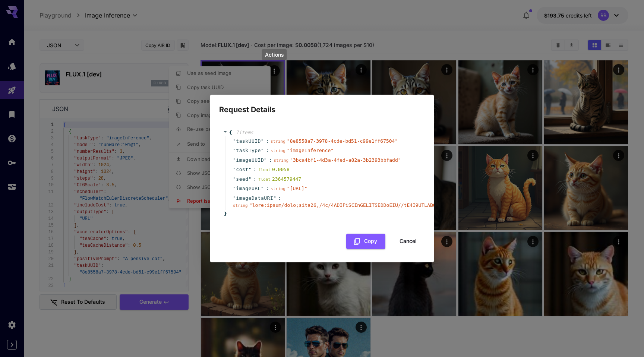 This screenshot has height=357, width=644. I want to click on button: Copy, so click(366, 241).